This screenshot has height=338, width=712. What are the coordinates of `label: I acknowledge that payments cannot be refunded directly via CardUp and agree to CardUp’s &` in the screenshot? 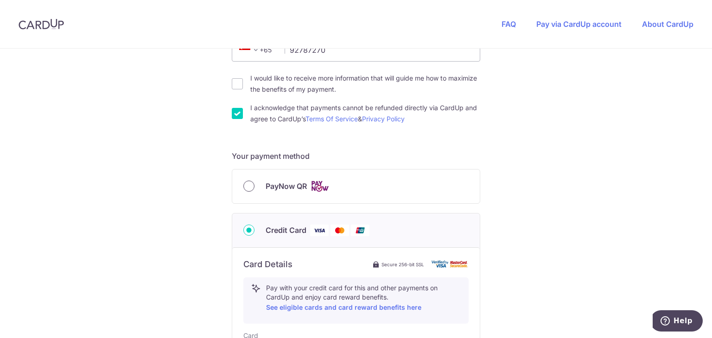 It's located at (365, 114).